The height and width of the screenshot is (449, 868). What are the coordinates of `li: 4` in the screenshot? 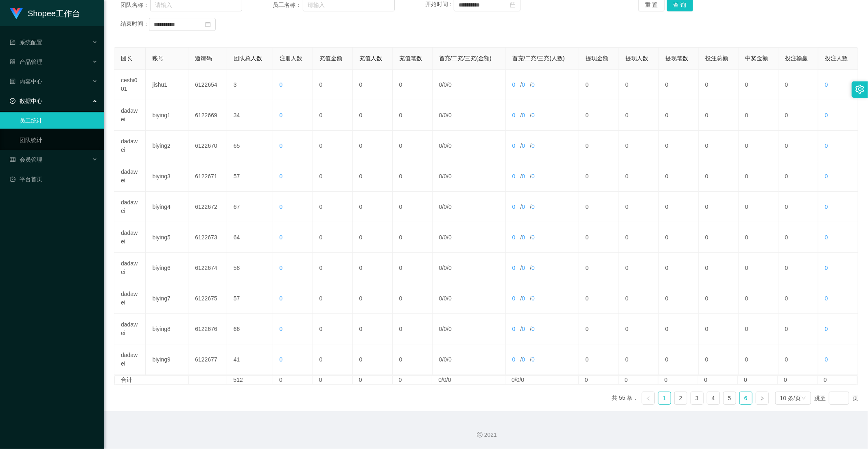 It's located at (713, 398).